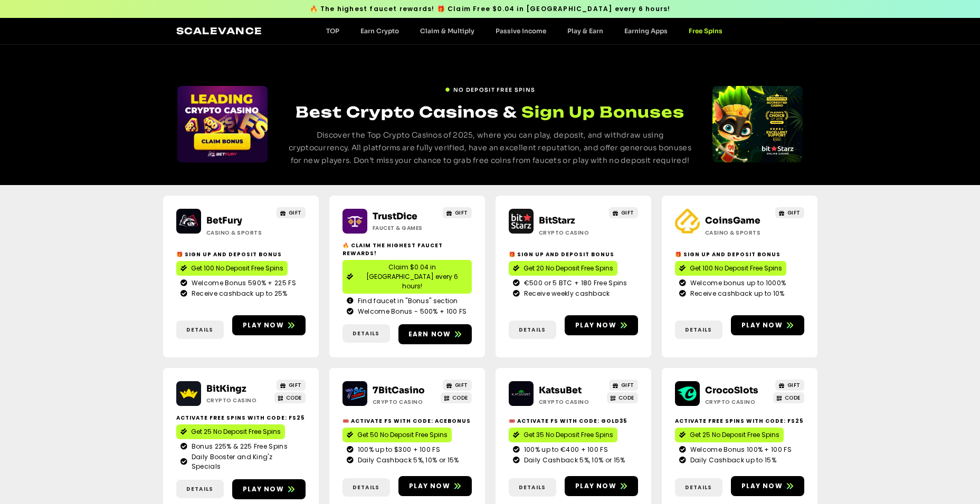 This screenshot has height=504, width=980. Describe the element at coordinates (732, 461) in the screenshot. I see `span: Daily Cashback up to 15%` at that location.